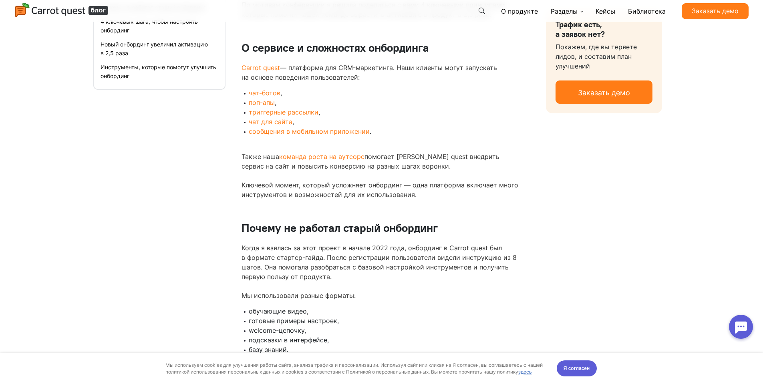 Image resolution: width=763 pixels, height=384 pixels. I want to click on li: подсказки в интерфейсе,, so click(385, 340).